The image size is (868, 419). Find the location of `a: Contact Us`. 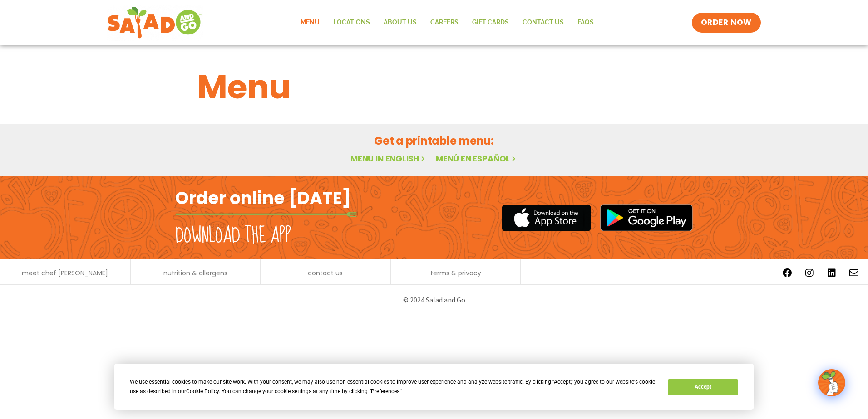

a: Contact Us is located at coordinates (543, 23).